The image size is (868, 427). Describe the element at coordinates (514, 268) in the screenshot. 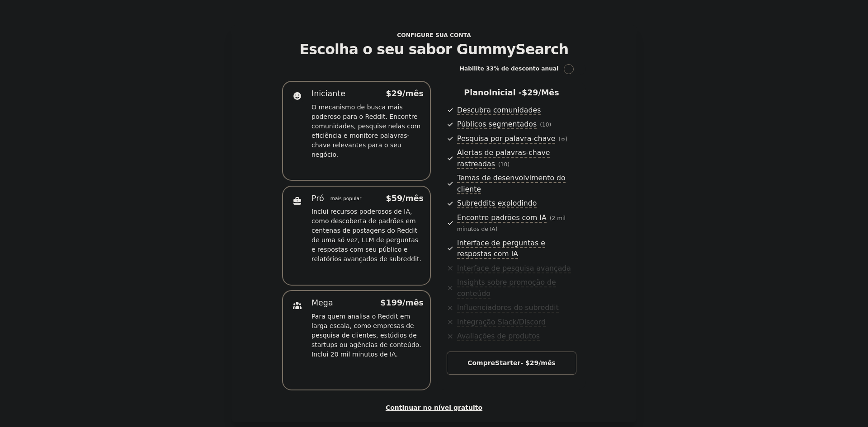

I see `font: Interface de pesquisa avançada` at that location.